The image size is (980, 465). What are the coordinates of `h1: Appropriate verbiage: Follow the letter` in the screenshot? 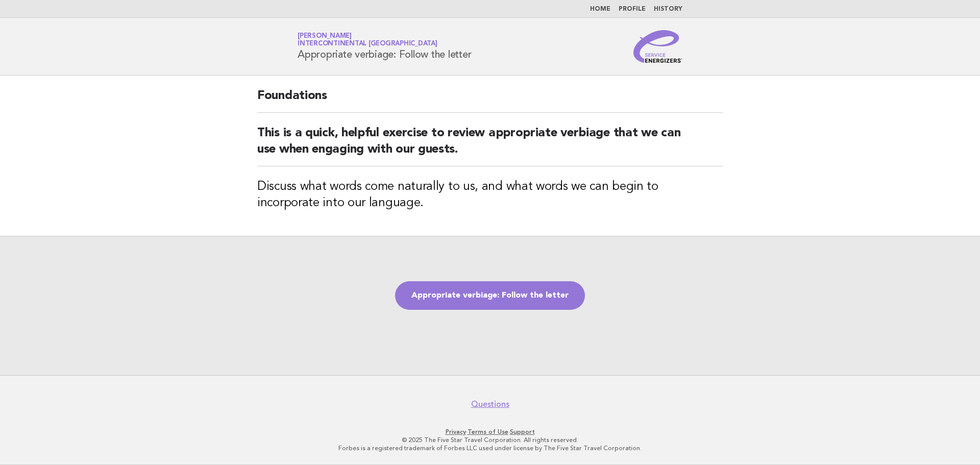 It's located at (384, 47).